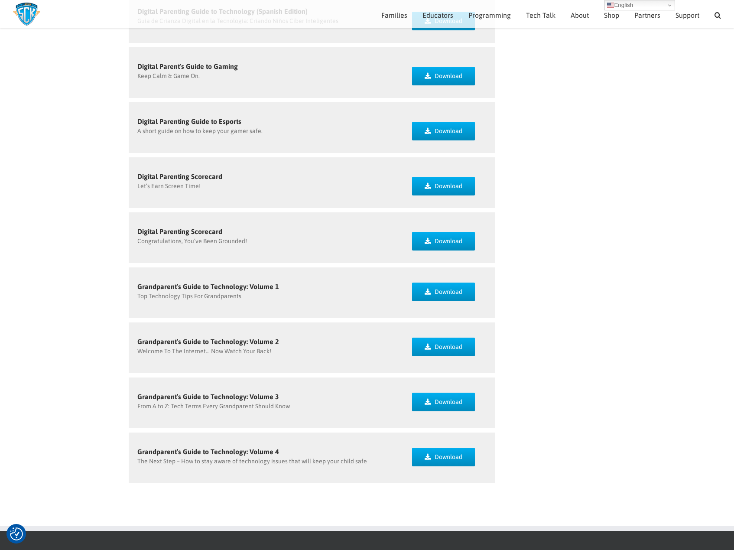 The width and height of the screenshot is (734, 550). Describe the element at coordinates (647, 15) in the screenshot. I see `span: Partners` at that location.